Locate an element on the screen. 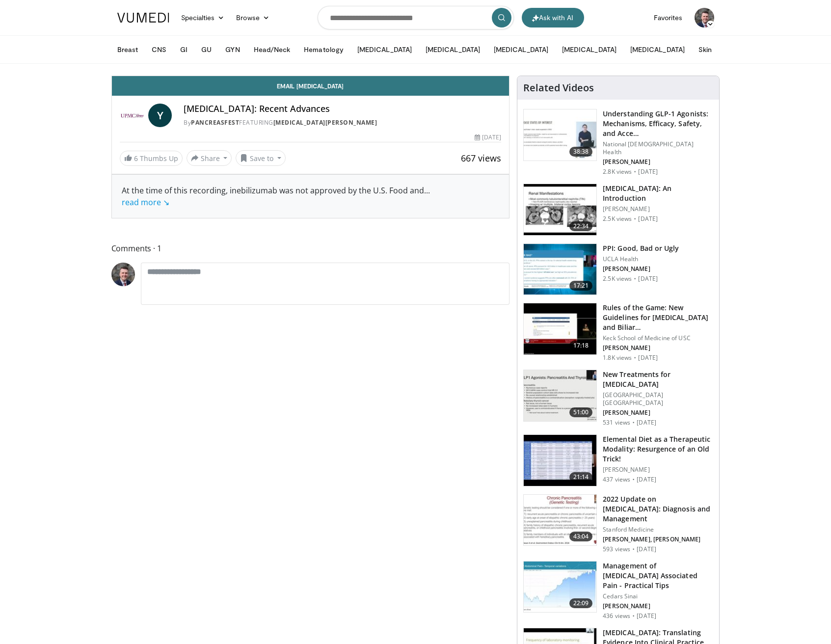 This screenshot has height=644, width=831. input: Search topics, interventions is located at coordinates (416, 18).